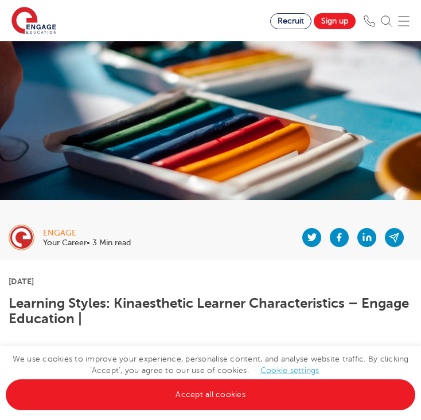 The image size is (421, 420). What do you see at coordinates (210, 377) in the screenshot?
I see `span: We use cookies to improve your experience, personalise content, and analyse website traffic. By c...` at bounding box center [210, 377].